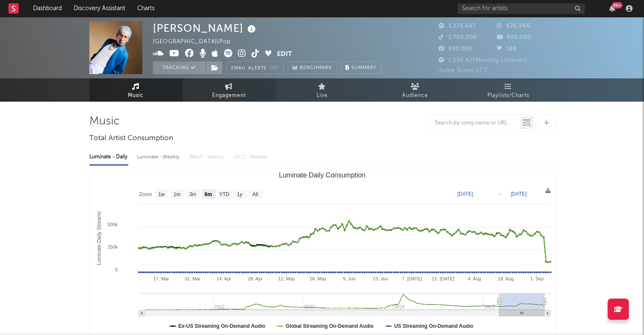  I want to click on a: Playlists/Charts, so click(509, 90).